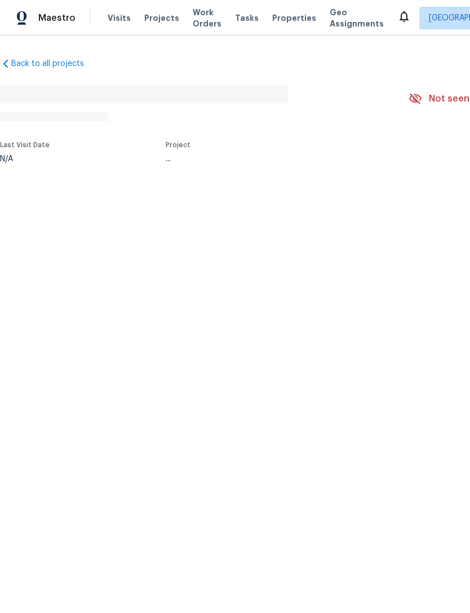  Describe the element at coordinates (162, 18) in the screenshot. I see `span: Projects` at that location.